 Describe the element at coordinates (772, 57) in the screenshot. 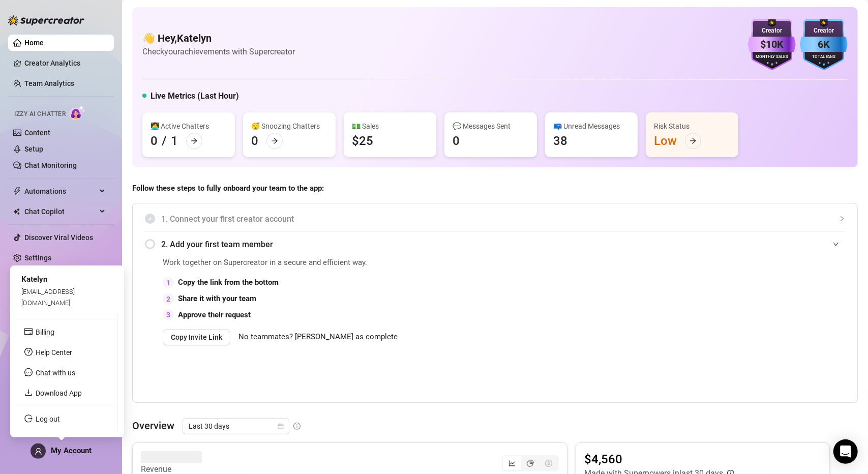

I see `div: Monthly Sales` at that location.